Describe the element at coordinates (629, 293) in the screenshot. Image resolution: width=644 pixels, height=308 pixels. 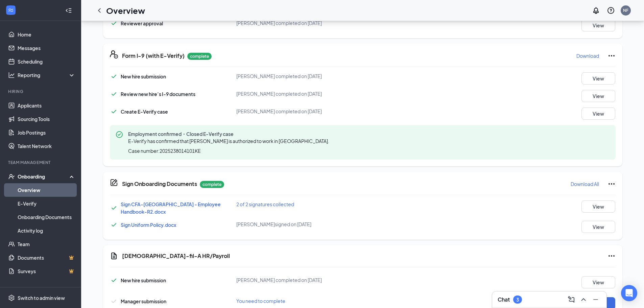
I see `div: Open Intercom Messenger` at that location.